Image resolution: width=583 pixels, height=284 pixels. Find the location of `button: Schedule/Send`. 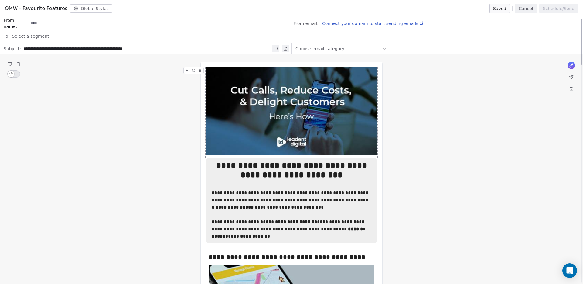

button: Schedule/Send is located at coordinates (559, 9).